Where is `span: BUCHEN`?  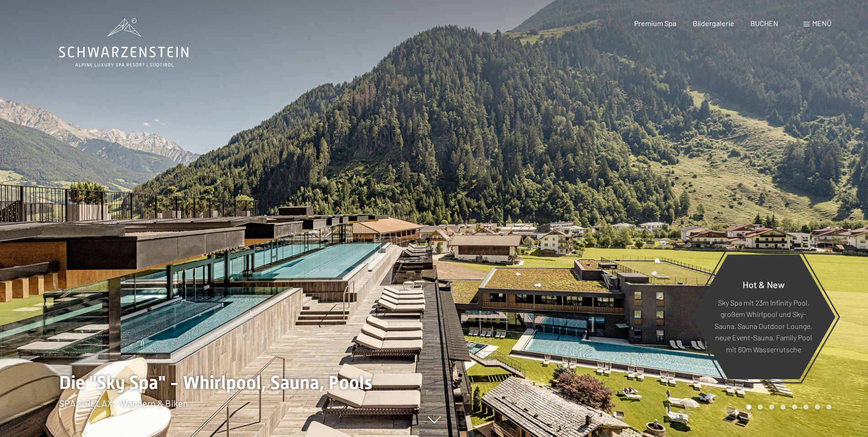 span: BUCHEN is located at coordinates (764, 23).